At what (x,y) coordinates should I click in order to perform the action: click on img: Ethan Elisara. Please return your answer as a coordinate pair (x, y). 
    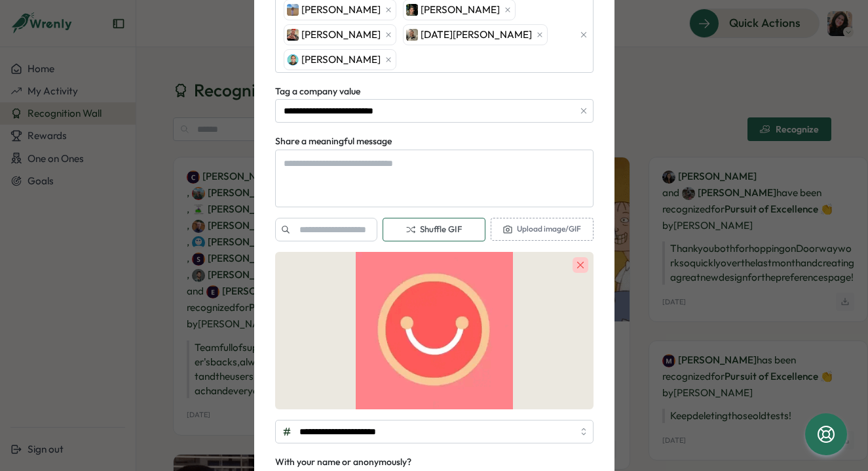
    Looking at the image, I should click on (412, 10).